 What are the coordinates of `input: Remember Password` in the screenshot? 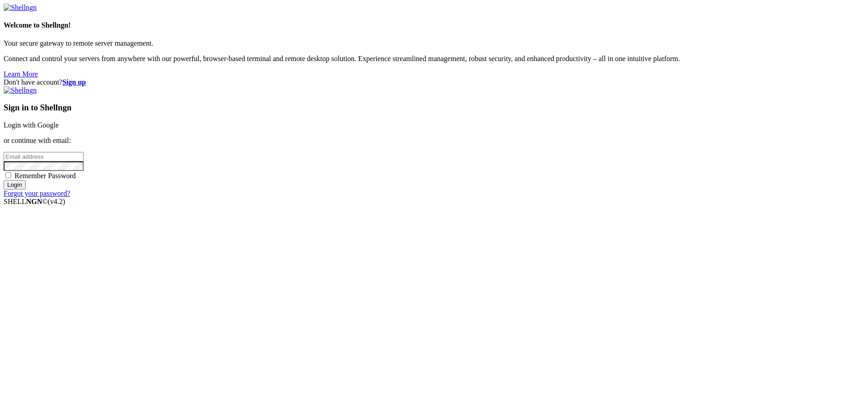 It's located at (8, 175).